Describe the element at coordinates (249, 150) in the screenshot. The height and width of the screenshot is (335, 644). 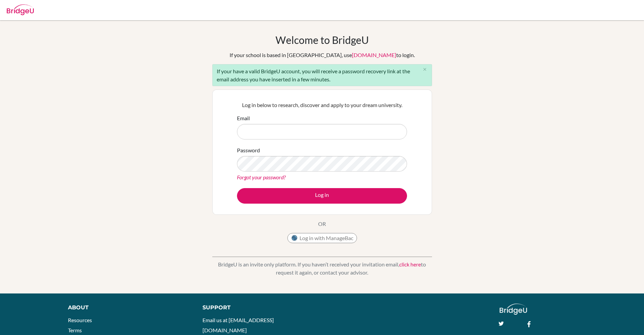
I see `label: Password` at that location.